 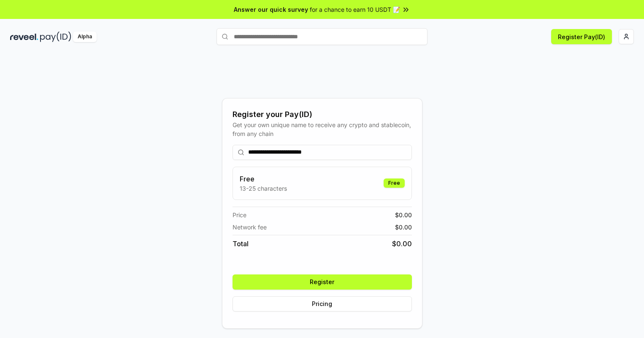 I want to click on div: Register your Pay(ID), so click(x=322, y=115).